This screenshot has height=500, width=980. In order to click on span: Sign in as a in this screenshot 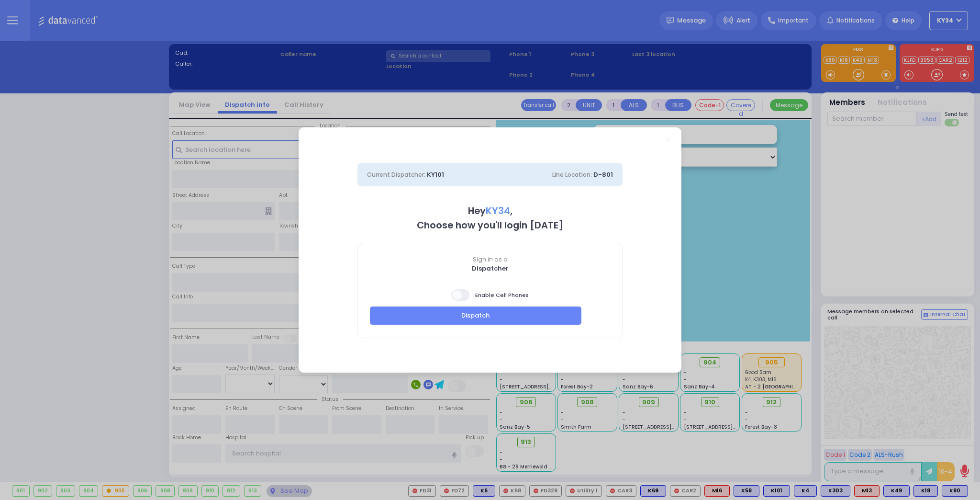, I will do `click(490, 260)`.